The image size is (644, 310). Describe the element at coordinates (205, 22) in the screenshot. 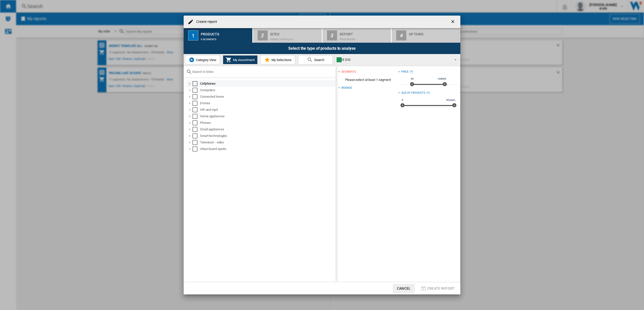

I see `h4: Create report` at that location.